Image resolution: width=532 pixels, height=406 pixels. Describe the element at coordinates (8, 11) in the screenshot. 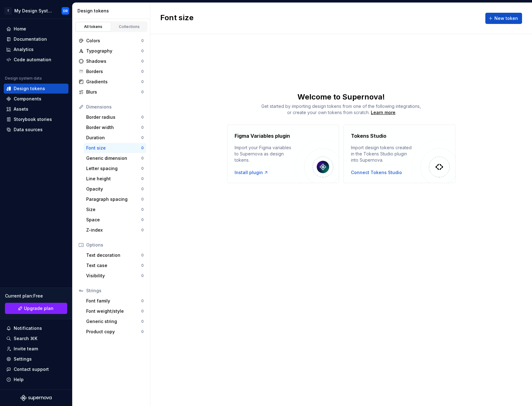

I see `div: T` at that location.